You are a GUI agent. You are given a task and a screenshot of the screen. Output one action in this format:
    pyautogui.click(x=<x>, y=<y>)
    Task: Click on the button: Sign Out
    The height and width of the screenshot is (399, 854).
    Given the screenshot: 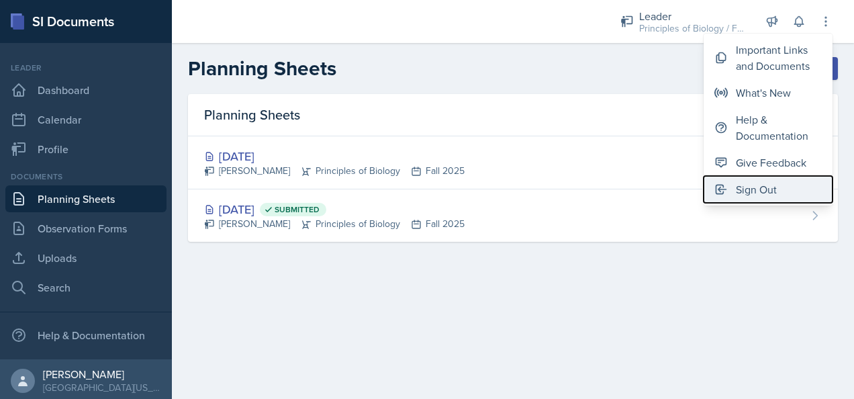 What is the action you would take?
    pyautogui.click(x=768, y=189)
    